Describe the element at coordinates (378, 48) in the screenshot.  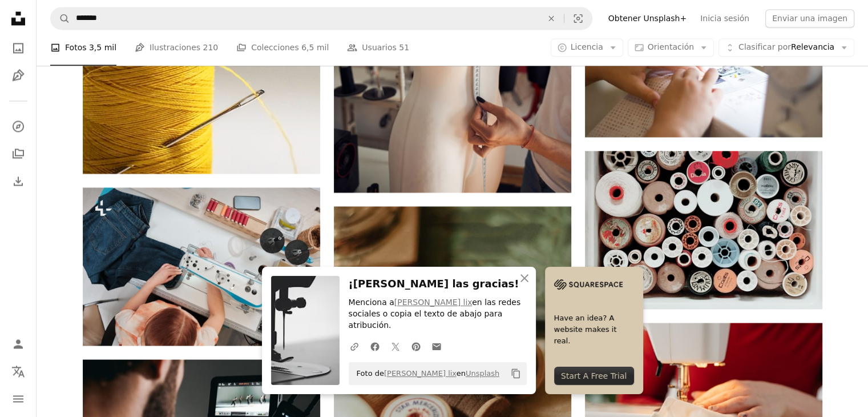
I see `a: Usuarios 51` at that location.